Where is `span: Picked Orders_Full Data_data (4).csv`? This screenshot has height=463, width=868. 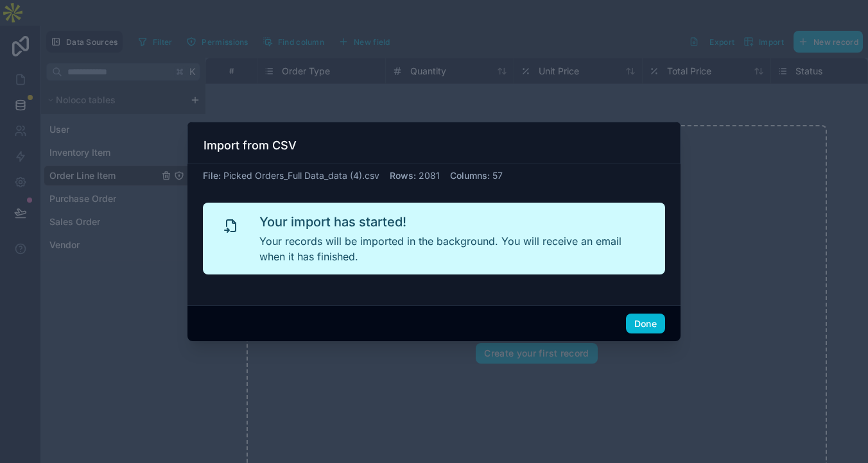
span: Picked Orders_Full Data_data (4).csv is located at coordinates (301, 175).